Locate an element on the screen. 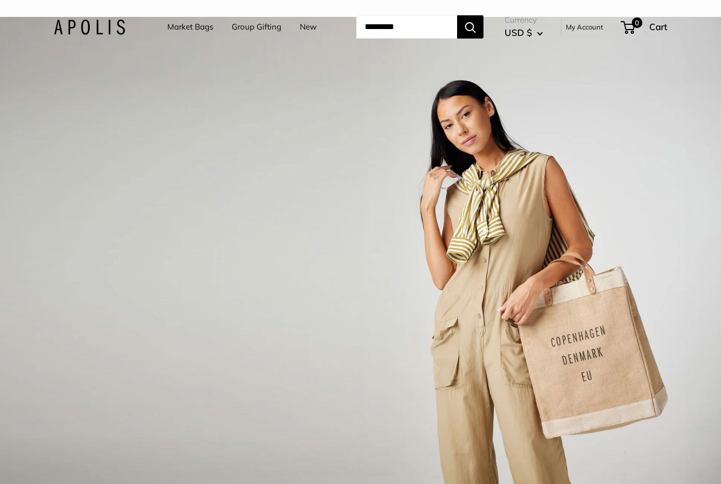  a: New is located at coordinates (308, 27).